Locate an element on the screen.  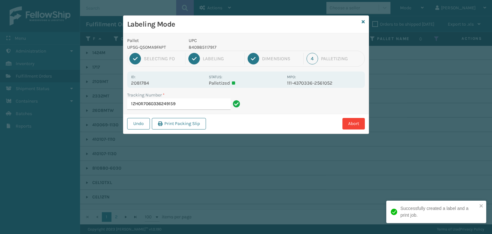
h3: Labeling Mode is located at coordinates (243, 24).